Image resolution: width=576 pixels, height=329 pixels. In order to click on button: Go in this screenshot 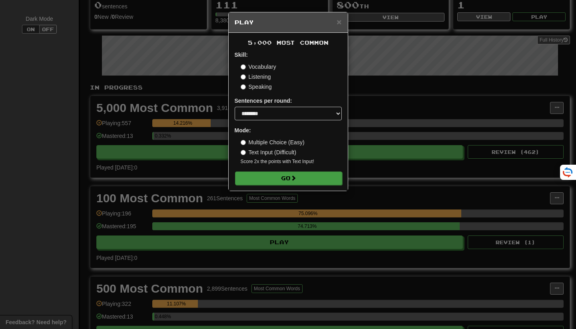, I will do `click(289, 178)`.